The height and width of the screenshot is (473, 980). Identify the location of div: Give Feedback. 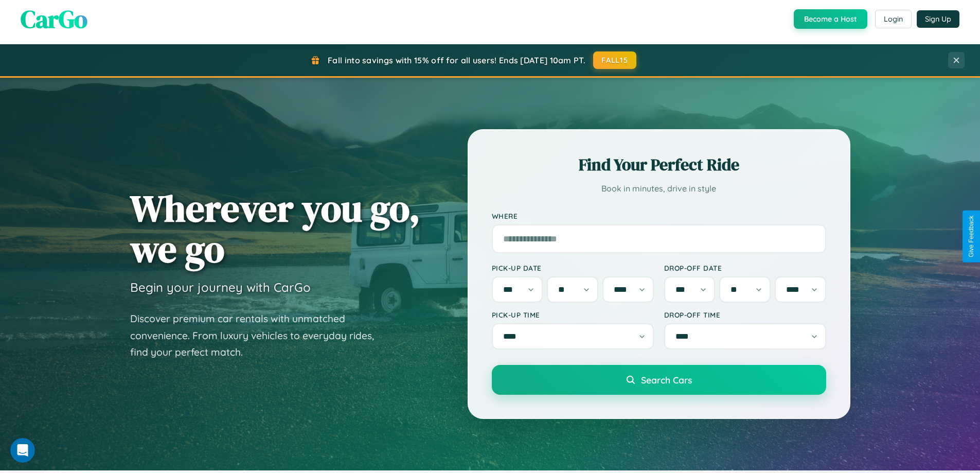
(971, 236).